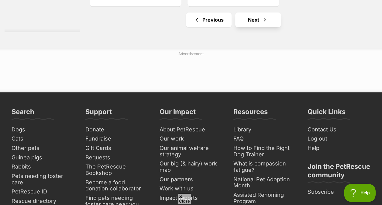 The image size is (382, 205). Describe the element at coordinates (258, 20) in the screenshot. I see `a: Next page` at that location.